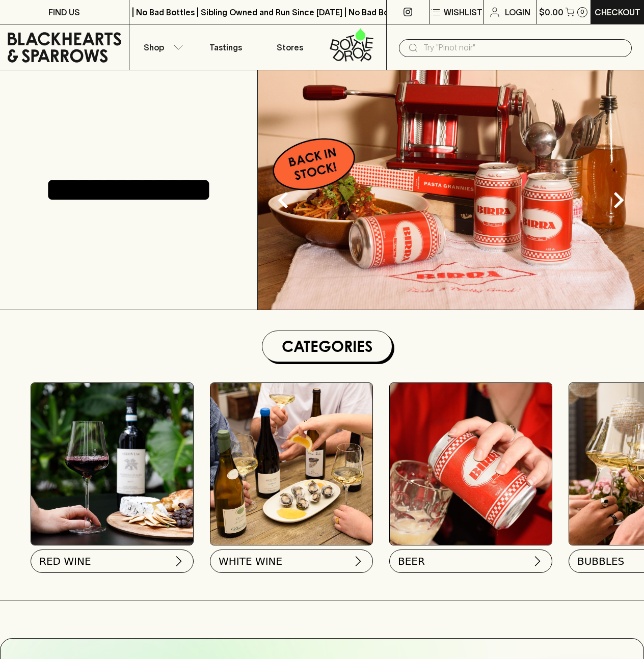 The width and height of the screenshot is (644, 659). What do you see at coordinates (290, 47) in the screenshot?
I see `a: Stores` at bounding box center [290, 47].